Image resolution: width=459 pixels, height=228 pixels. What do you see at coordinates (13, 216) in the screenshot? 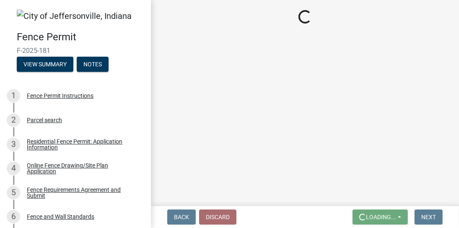
I see `div: 6` at bounding box center [13, 216].